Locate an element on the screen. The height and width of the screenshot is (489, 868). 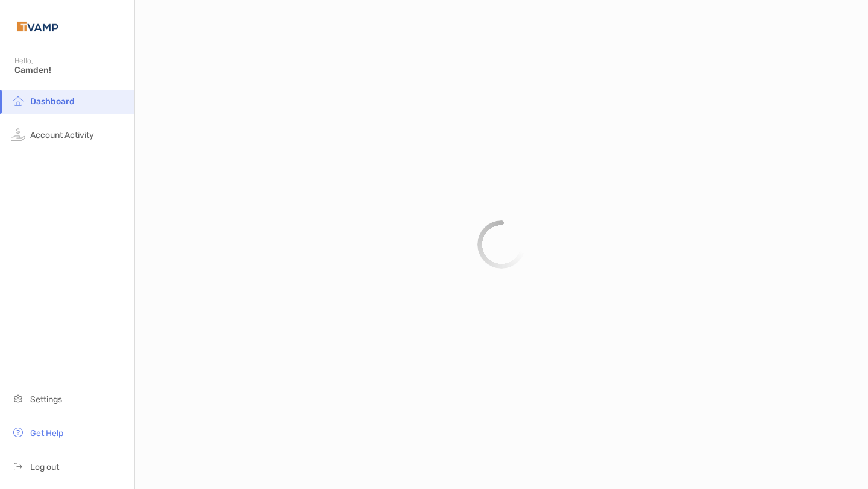
span: Settings is located at coordinates (46, 399).